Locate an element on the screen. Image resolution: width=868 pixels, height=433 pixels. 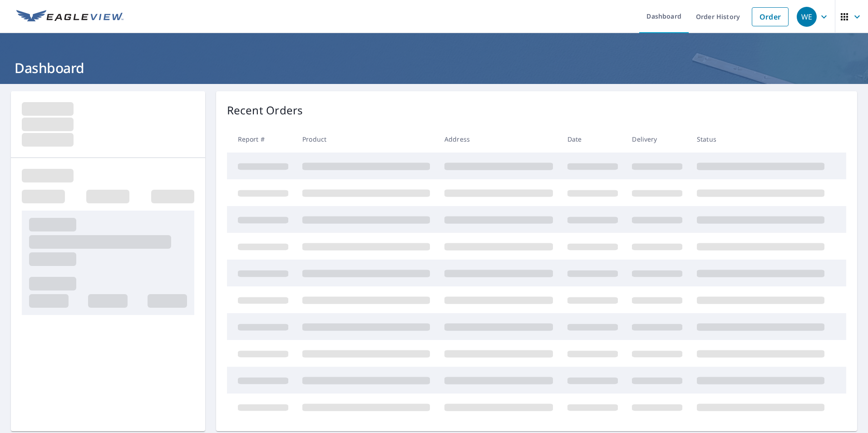
th: Date is located at coordinates (592, 139).